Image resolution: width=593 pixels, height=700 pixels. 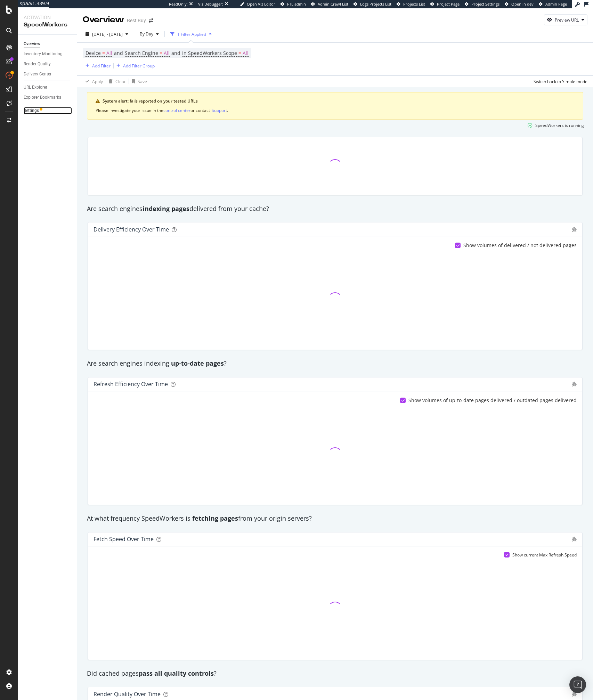 I want to click on div: Delivery Efficiency over time, so click(x=131, y=229).